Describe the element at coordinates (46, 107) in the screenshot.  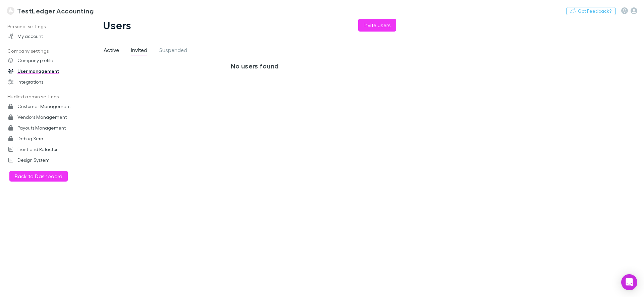
I see `a: Customer Management` at that location.